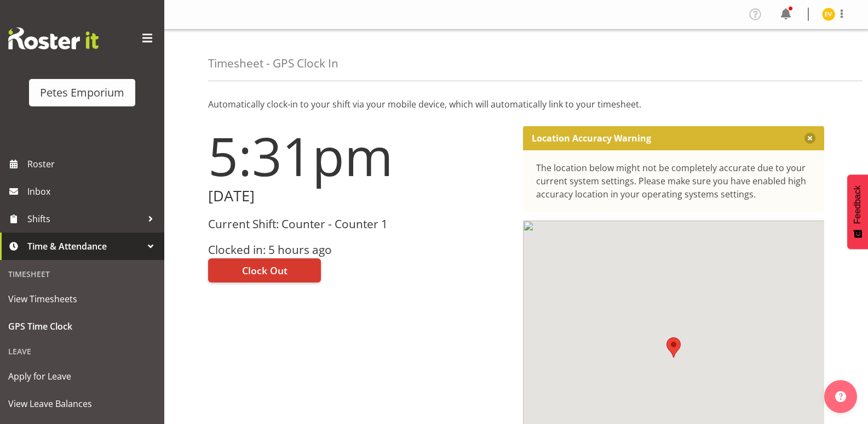 This screenshot has height=424, width=868. What do you see at coordinates (82, 299) in the screenshot?
I see `span: View Timesheets` at bounding box center [82, 299].